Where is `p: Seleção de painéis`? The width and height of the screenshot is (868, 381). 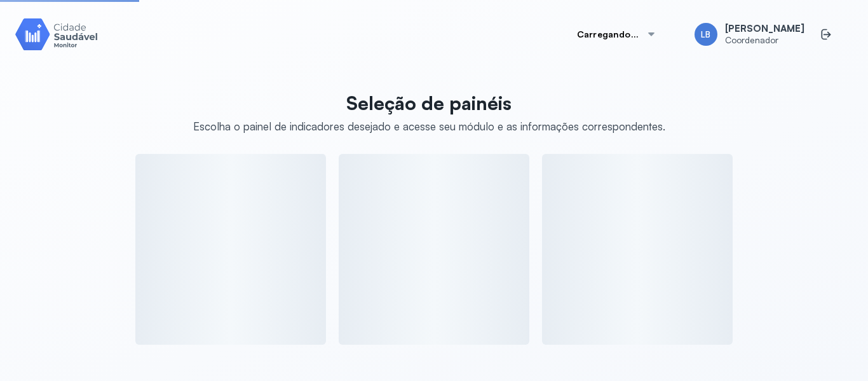
p: Seleção de painéis is located at coordinates (429, 103).